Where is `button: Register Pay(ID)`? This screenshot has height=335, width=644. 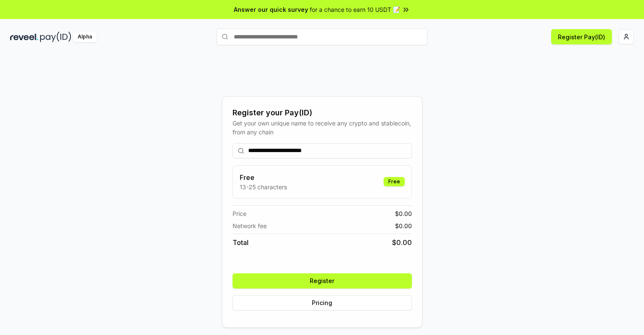 button: Register Pay(ID) is located at coordinates (582, 37).